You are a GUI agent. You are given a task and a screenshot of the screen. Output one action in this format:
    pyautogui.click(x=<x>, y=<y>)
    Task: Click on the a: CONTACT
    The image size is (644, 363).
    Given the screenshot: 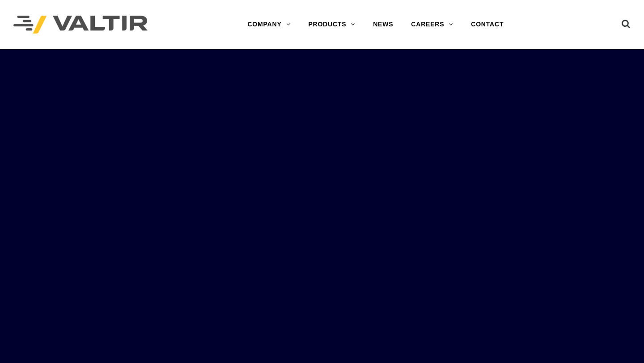 What is the action you would take?
    pyautogui.click(x=487, y=24)
    